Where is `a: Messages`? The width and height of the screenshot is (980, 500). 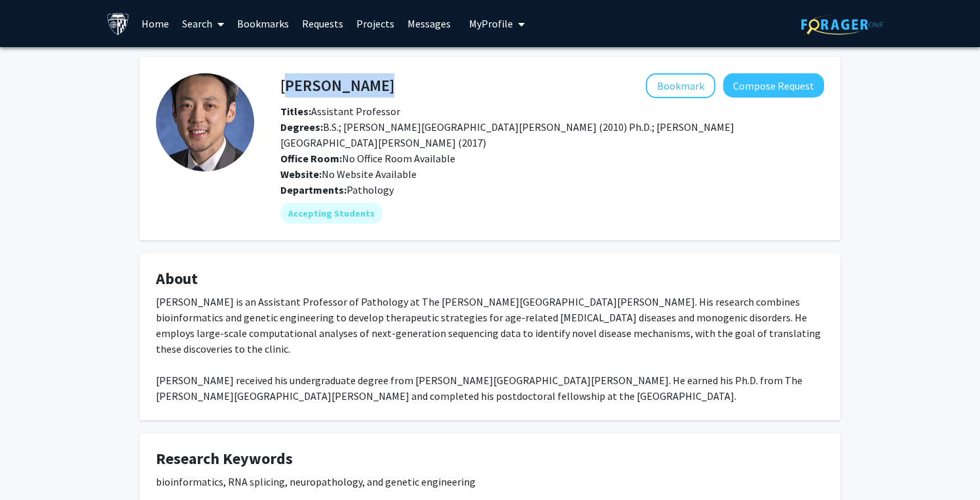
a: Messages is located at coordinates (429, 23).